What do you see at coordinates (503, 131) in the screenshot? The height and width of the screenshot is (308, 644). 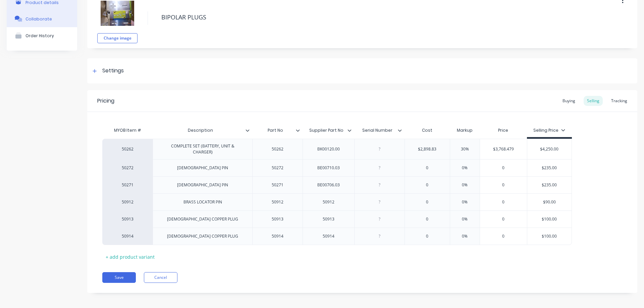 I see `div: Price` at bounding box center [503, 131].